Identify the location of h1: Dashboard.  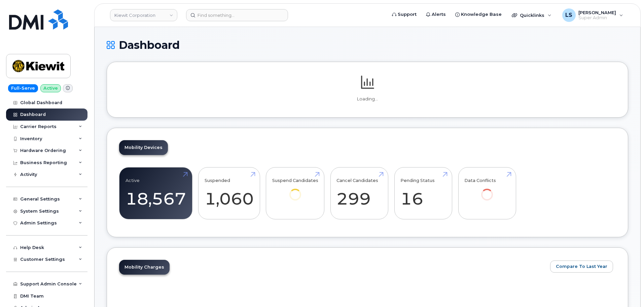
(368, 45).